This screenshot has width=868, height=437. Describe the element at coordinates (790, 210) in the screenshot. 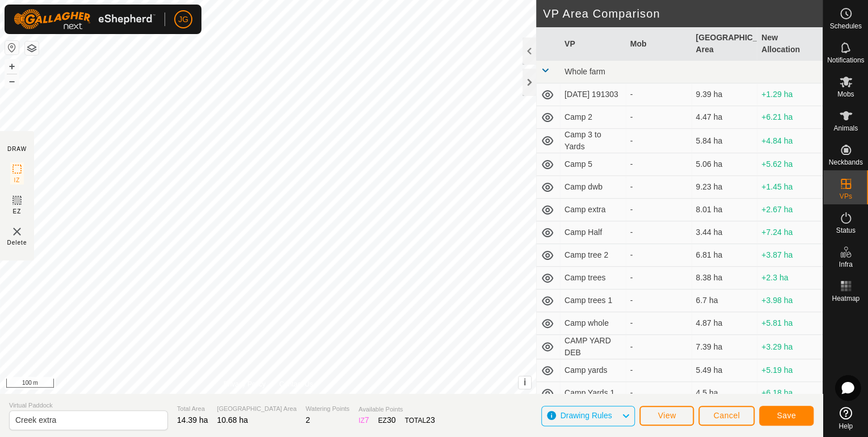

I see `td: +2.67 ha` at that location.